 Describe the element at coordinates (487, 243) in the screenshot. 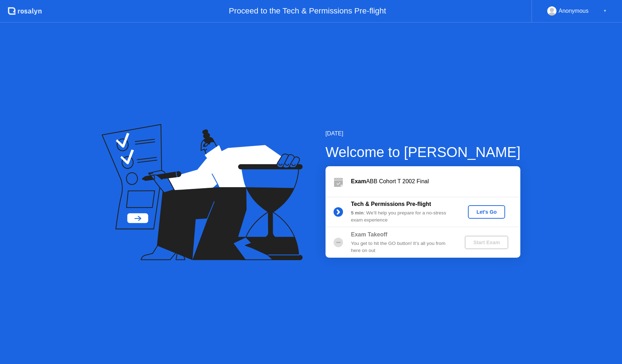

I see `div: Start Exam` at that location.